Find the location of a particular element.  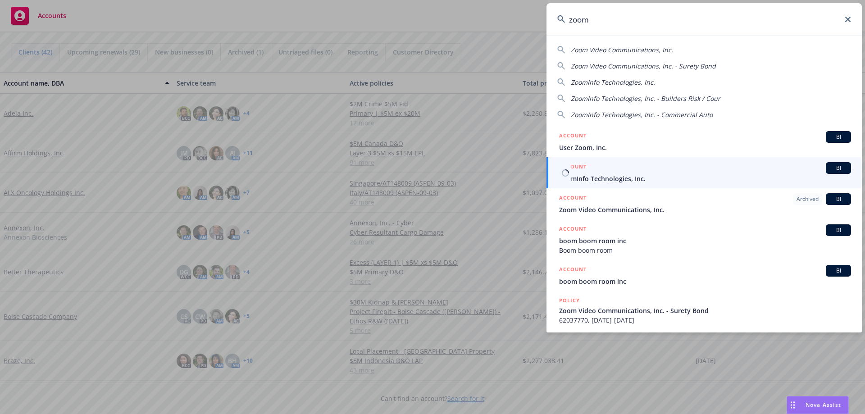

input: Search... is located at coordinates (704, 19).